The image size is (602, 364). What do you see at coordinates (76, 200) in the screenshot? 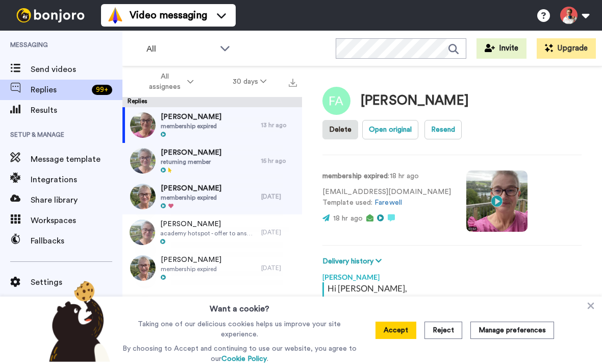
I see `span: Share library` at bounding box center [76, 200].